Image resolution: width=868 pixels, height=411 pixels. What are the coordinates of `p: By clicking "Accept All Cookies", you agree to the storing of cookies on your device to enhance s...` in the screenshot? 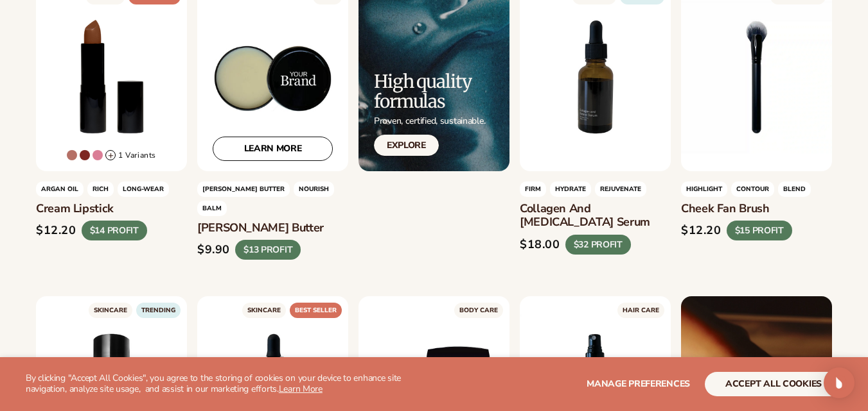 It's located at (227, 384).